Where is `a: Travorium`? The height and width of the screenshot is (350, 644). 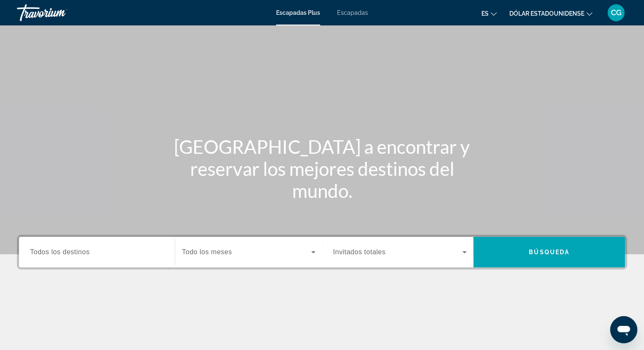
a: Travorium is located at coordinates (60, 12).